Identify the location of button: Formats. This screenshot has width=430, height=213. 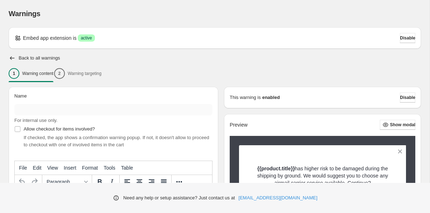
(67, 182).